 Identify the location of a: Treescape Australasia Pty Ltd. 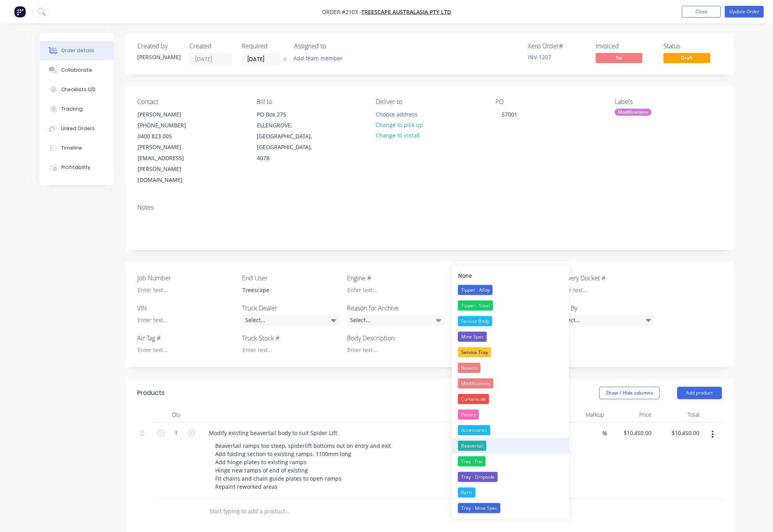
(406, 12).